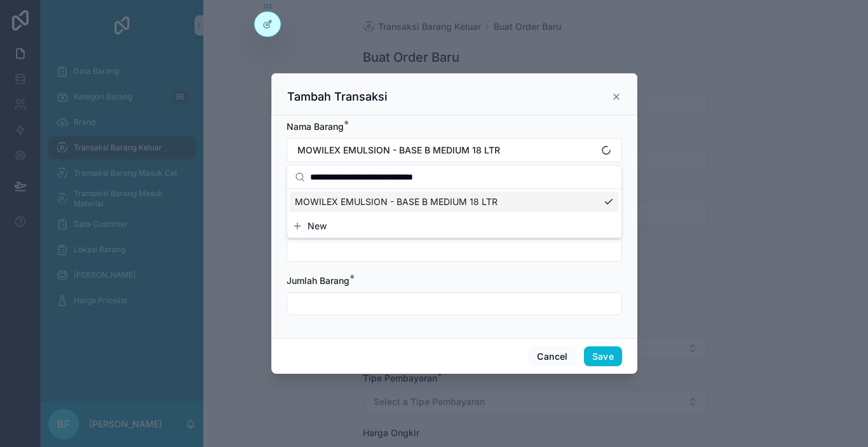 This screenshot has width=868, height=447. Describe the element at coordinates (315, 126) in the screenshot. I see `span: Nama Barang` at that location.